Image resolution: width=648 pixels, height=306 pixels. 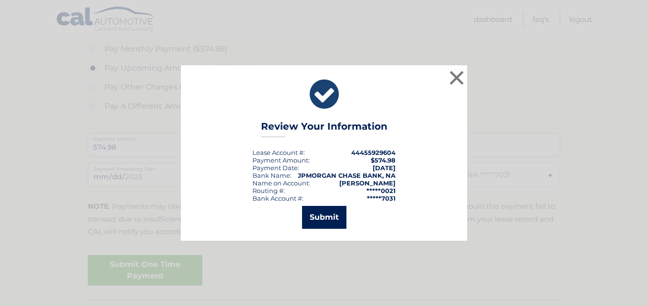 I want to click on span: Payment Date, so click(x=275, y=168).